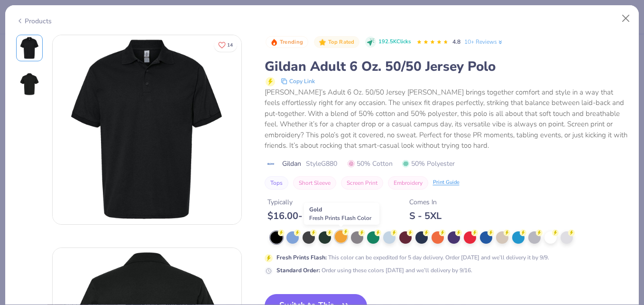 This screenshot has width=644, height=305. Describe the element at coordinates (340, 218) in the screenshot. I see `span: Fresh Prints Flash Color` at that location.